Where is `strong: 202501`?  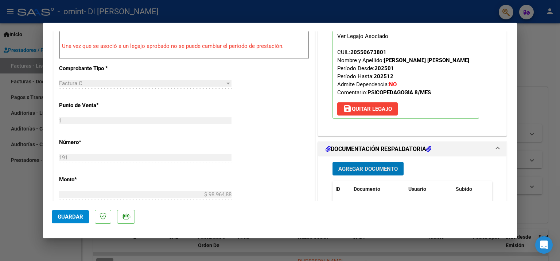 strong: 202501 is located at coordinates (385, 68).